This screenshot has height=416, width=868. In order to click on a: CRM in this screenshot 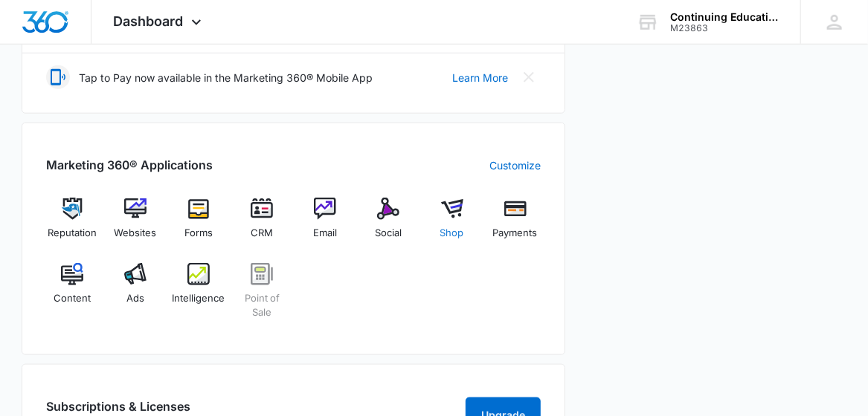, I will do `click(262, 224)`.